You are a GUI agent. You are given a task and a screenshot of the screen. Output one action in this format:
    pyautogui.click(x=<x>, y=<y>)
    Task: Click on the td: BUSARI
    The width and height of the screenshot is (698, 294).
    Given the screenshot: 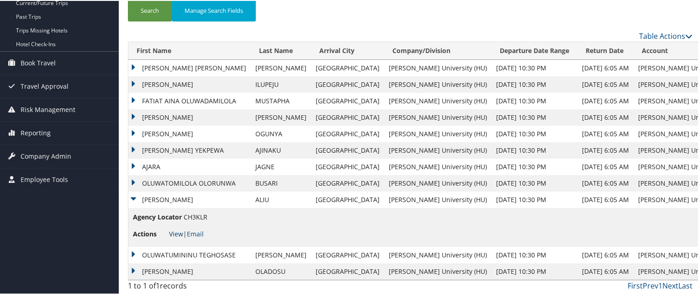 What is the action you would take?
    pyautogui.click(x=281, y=182)
    